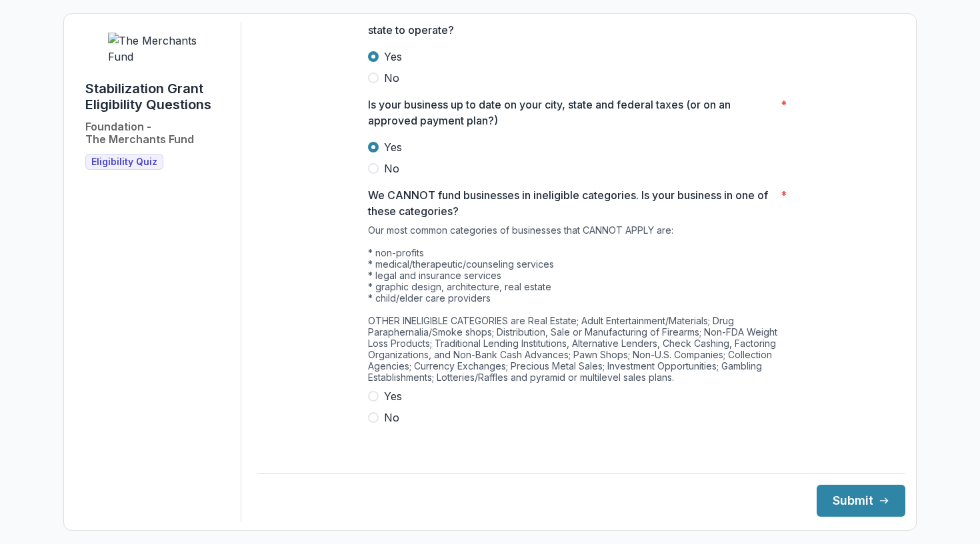 The image size is (980, 544). I want to click on h1: Stabilization Grant Eligibility Questions, so click(157, 97).